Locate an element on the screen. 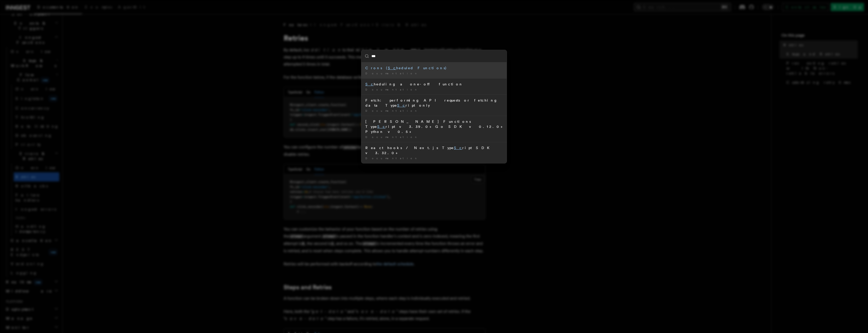 This screenshot has width=868, height=333. div: heduling a one-off function is located at coordinates (434, 84).